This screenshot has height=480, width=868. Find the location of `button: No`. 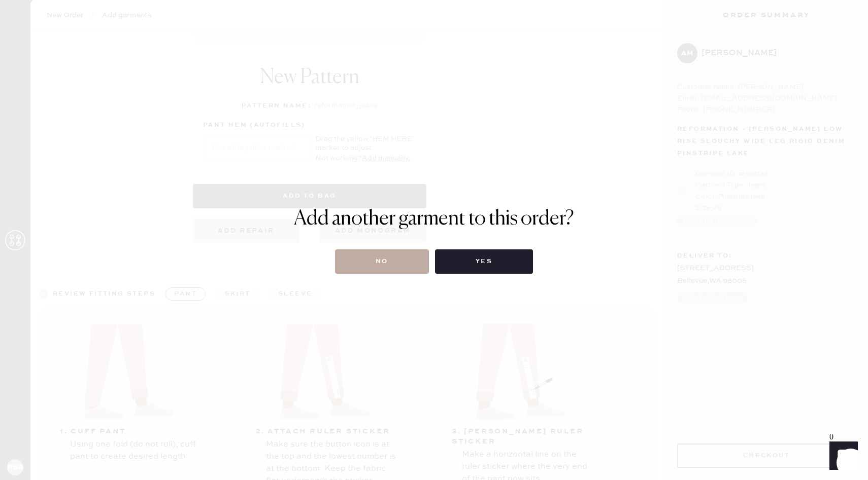

button: No is located at coordinates (382, 261).